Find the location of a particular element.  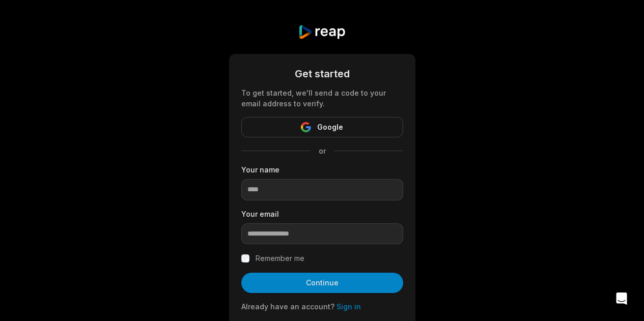

img: reap is located at coordinates (322, 32).